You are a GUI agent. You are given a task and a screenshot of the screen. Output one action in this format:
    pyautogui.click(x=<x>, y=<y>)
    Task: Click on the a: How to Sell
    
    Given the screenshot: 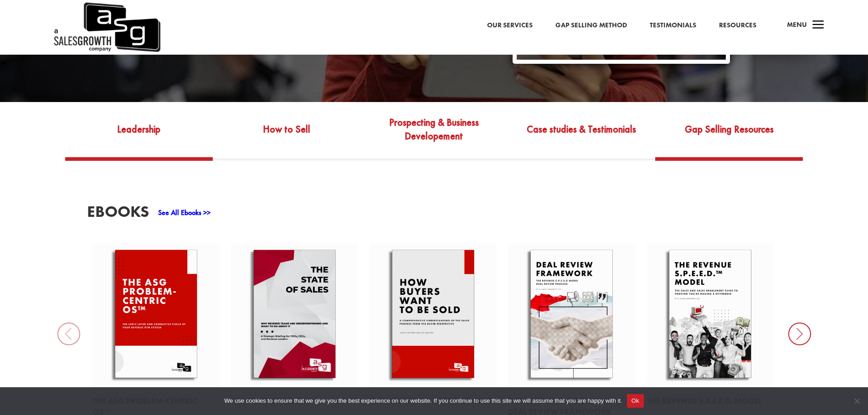 What is the action you would take?
    pyautogui.click(x=286, y=136)
    